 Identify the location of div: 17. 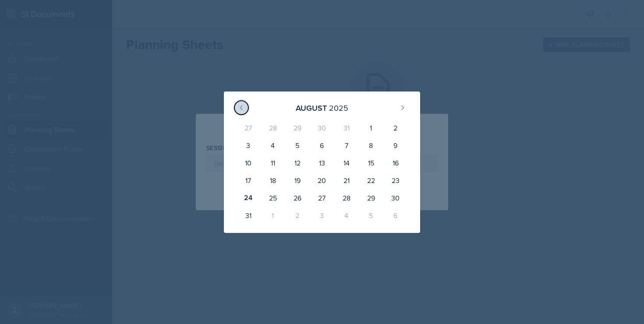
(248, 180).